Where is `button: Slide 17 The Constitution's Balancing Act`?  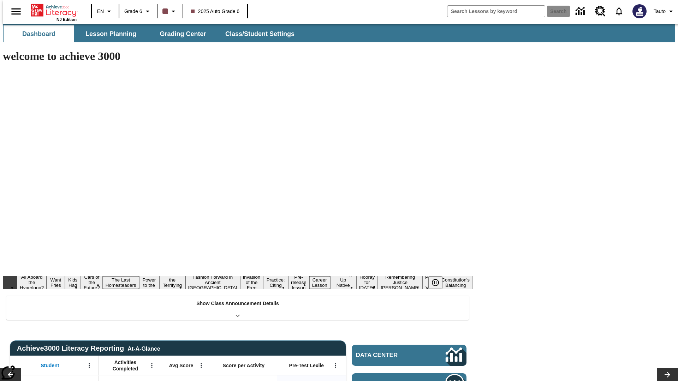 button: Slide 17 The Constitution's Balancing Act is located at coordinates (455, 283).